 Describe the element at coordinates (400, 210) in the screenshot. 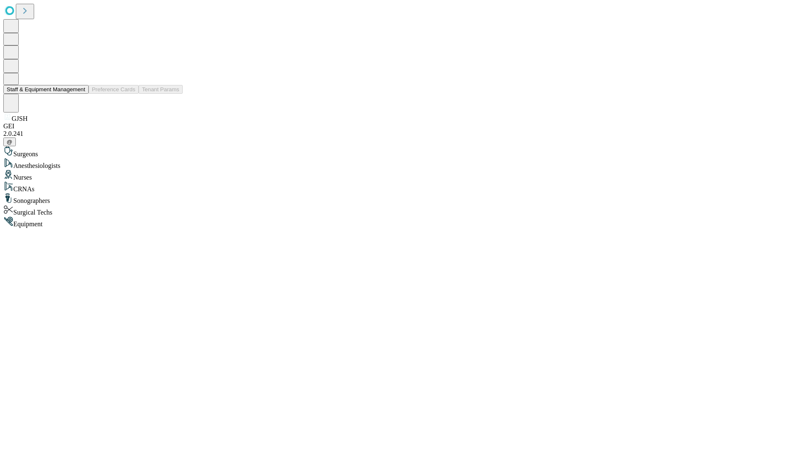

I see `div: Surgical Techs` at that location.